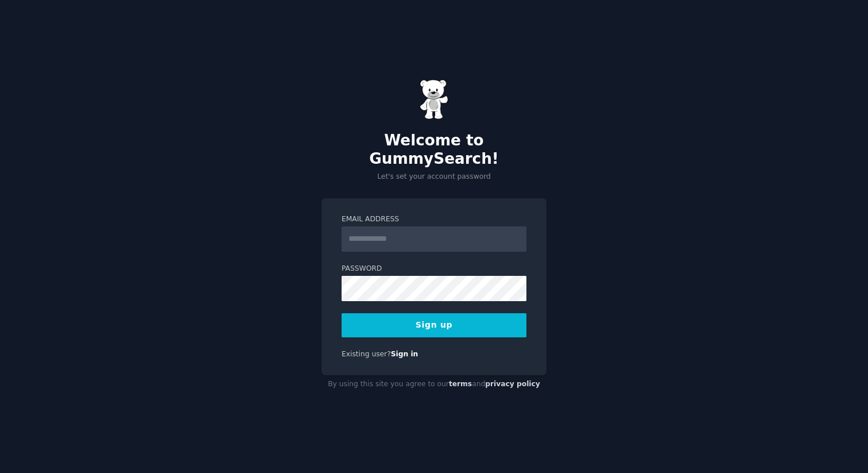 The width and height of the screenshot is (868, 473). What do you see at coordinates (434, 385) in the screenshot?
I see `div: By using this site you agree to our and` at bounding box center [434, 385].